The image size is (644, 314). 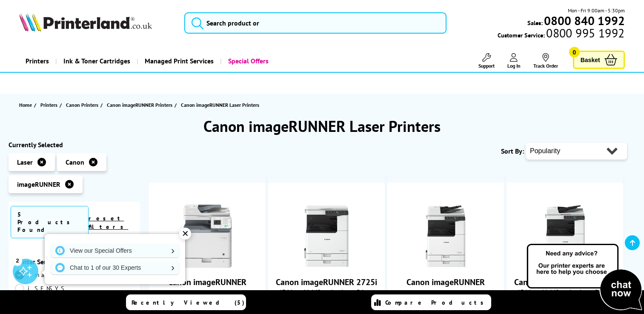 What do you see at coordinates (97, 61) in the screenshot?
I see `span: Ink & Toner Cartridges` at bounding box center [97, 61].